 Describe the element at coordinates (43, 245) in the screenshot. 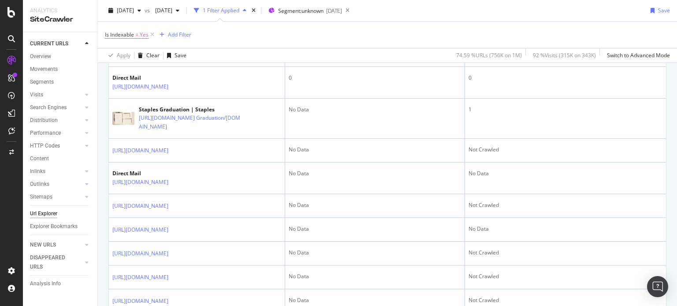

I see `div: NEW URLS` at that location.